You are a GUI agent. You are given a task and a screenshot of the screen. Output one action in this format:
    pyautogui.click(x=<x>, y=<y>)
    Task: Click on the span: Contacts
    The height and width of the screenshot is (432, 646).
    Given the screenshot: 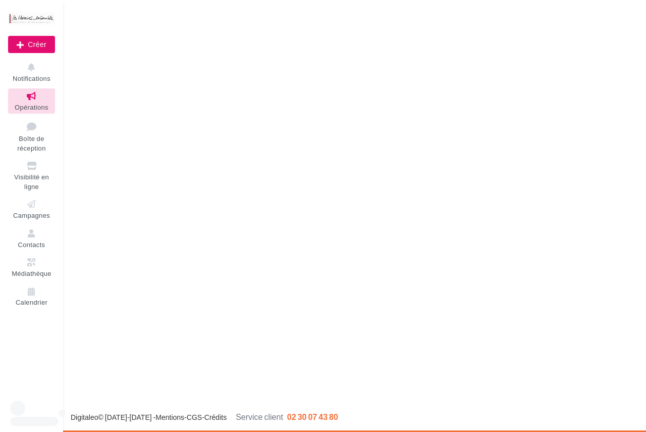 What is the action you would take?
    pyautogui.click(x=32, y=244)
    